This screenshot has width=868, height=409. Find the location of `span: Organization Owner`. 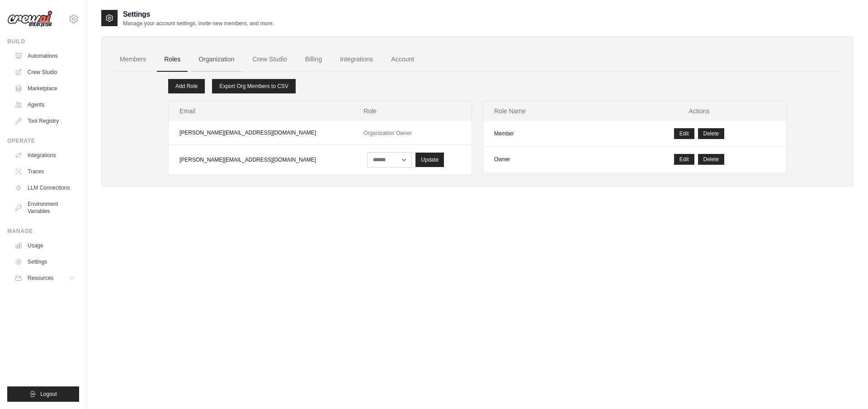

span: Organization Owner is located at coordinates (387, 133).